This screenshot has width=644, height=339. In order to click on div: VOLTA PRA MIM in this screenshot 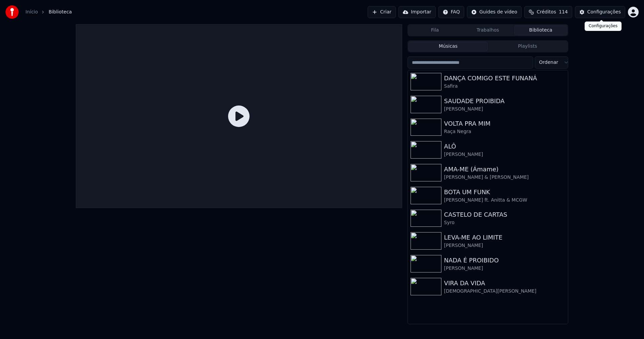, I will do `click(504, 124)`.